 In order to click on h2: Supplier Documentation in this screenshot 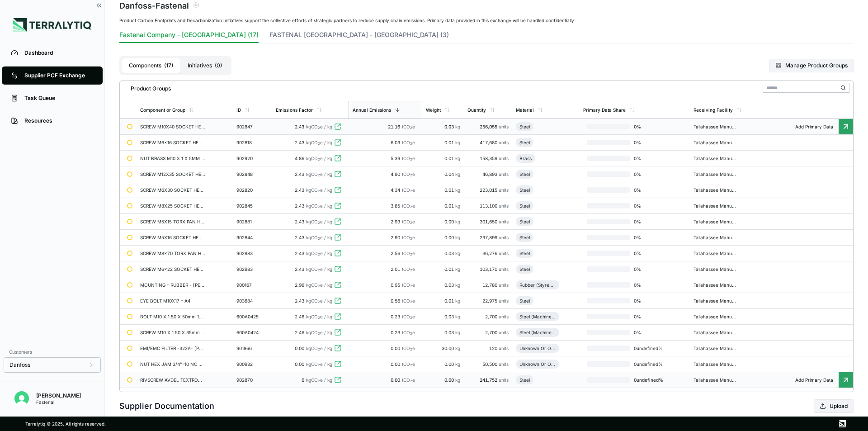, I will do `click(167, 406)`.